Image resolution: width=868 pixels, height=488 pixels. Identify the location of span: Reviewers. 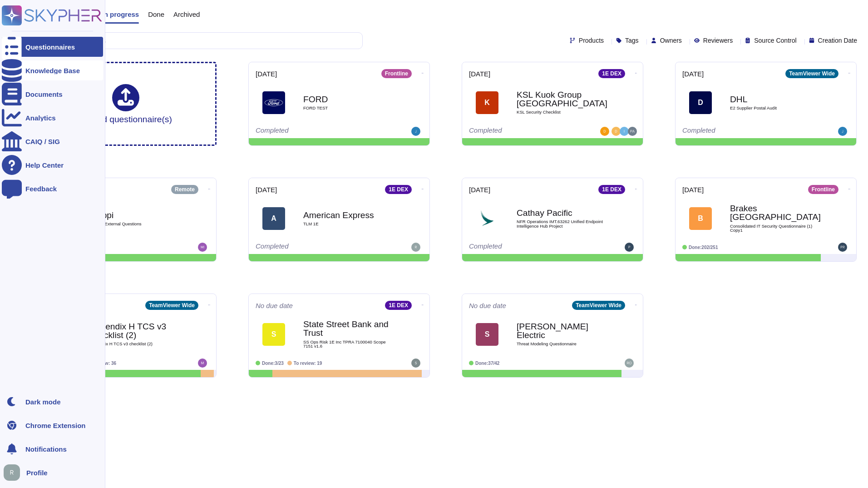
(718, 40).